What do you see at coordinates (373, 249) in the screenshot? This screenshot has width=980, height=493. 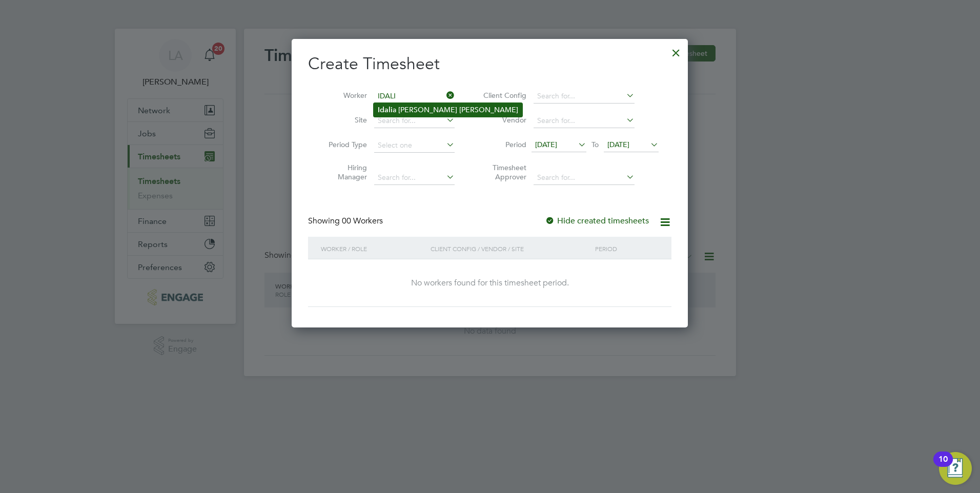 I see `div: Worker / Role` at bounding box center [373, 249].